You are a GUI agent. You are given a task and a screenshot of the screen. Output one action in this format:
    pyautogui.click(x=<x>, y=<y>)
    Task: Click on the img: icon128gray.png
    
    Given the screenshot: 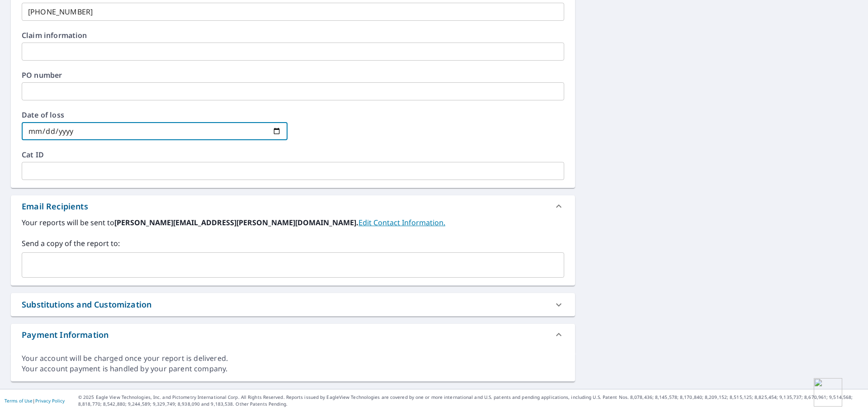 What is the action you would take?
    pyautogui.click(x=19, y=19)
    